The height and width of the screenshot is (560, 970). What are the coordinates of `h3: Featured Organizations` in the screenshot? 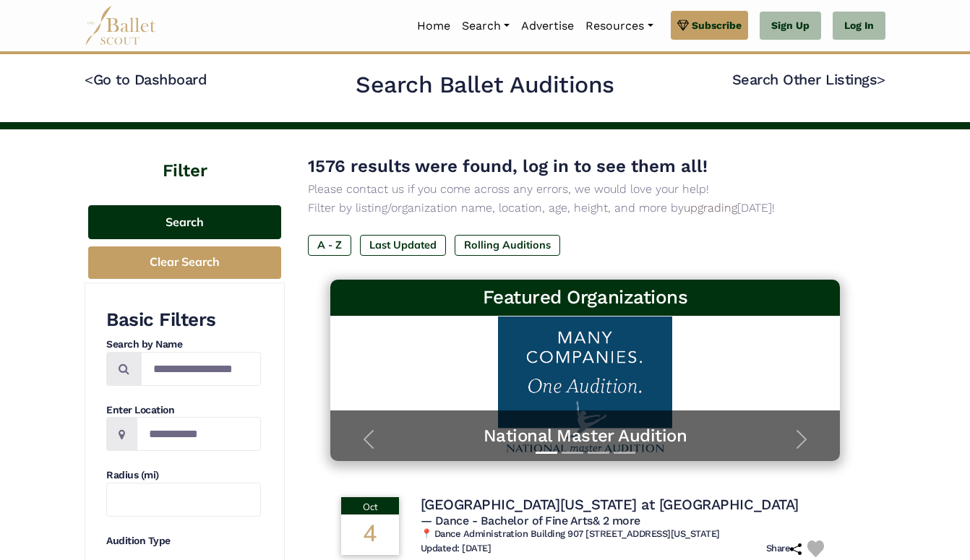 It's located at (586, 298).